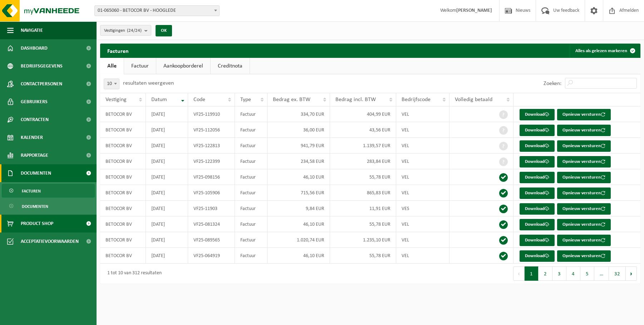  Describe the element at coordinates (34, 102) in the screenshot. I see `span: Gebruikers` at that location.